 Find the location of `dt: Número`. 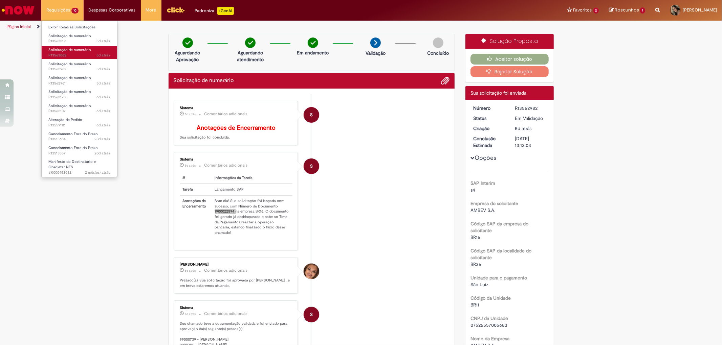

dt: Número is located at coordinates (489, 108).